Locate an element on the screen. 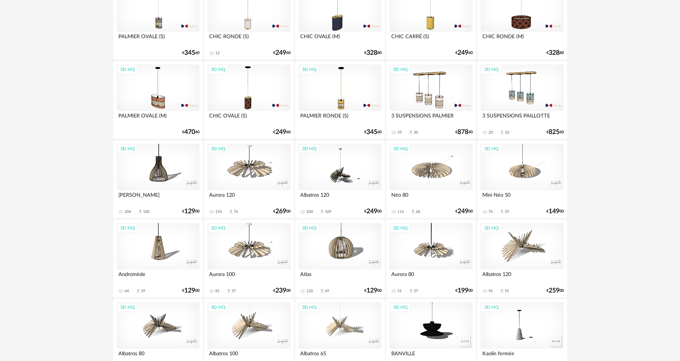 This screenshot has width=680, height=361. a: 3D HQ PALMIER OVALE (M) €47040 is located at coordinates (158, 100).